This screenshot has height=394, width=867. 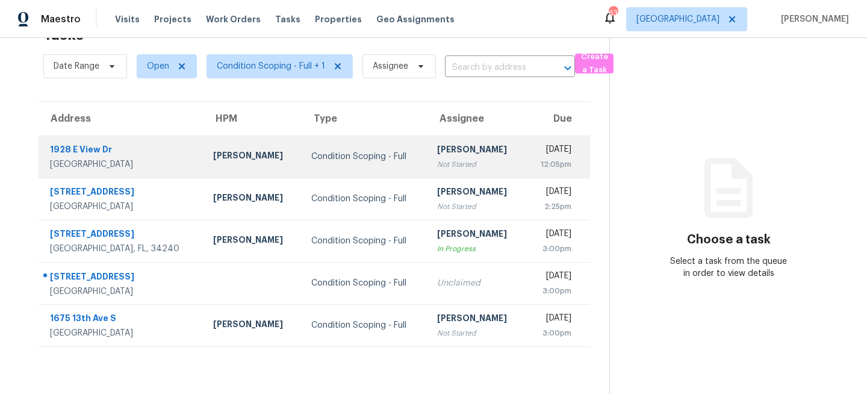 What do you see at coordinates (476, 283) in the screenshot?
I see `div: Unclaimed` at bounding box center [476, 283].